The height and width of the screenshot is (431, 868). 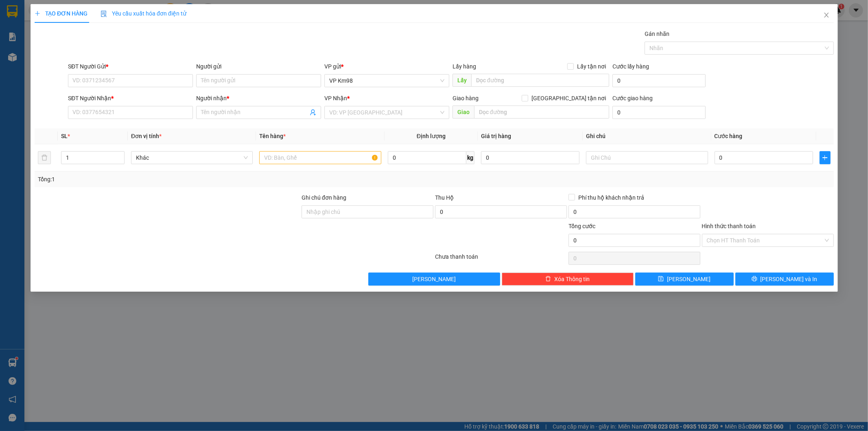 What do you see at coordinates (431, 136) in the screenshot?
I see `span: Định lượng` at bounding box center [431, 136].